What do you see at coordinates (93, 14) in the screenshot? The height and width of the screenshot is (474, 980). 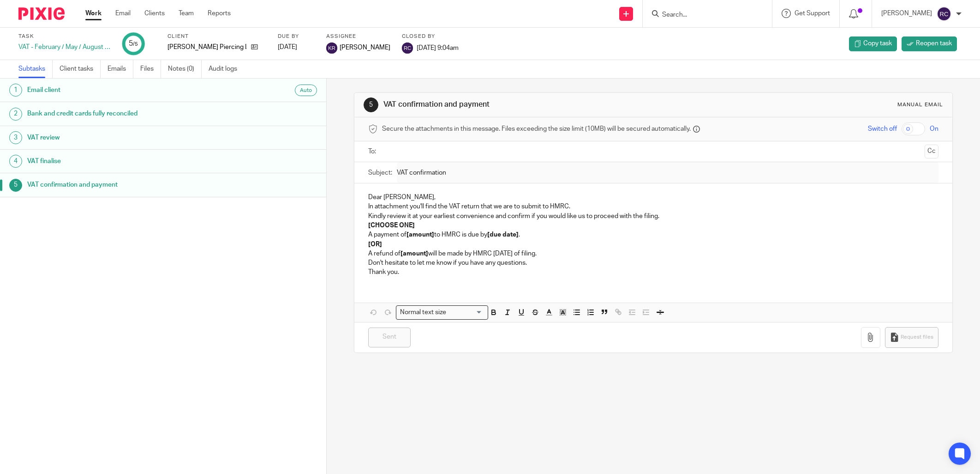 I see `a: Work` at bounding box center [93, 14].